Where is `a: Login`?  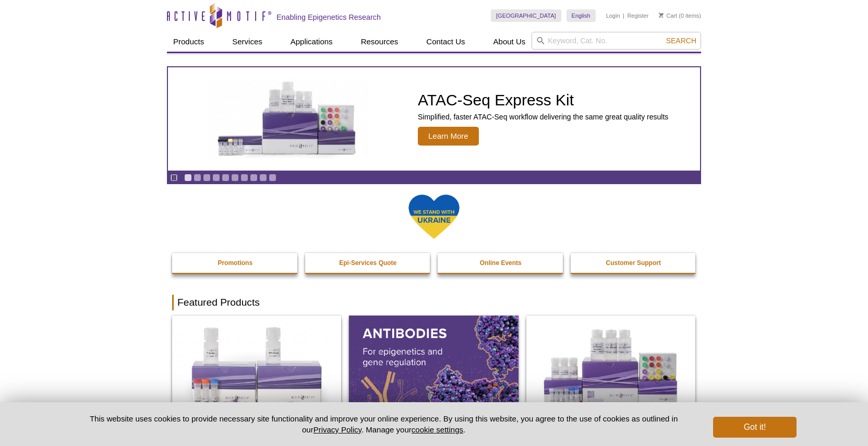
a: Login is located at coordinates (612, 16).